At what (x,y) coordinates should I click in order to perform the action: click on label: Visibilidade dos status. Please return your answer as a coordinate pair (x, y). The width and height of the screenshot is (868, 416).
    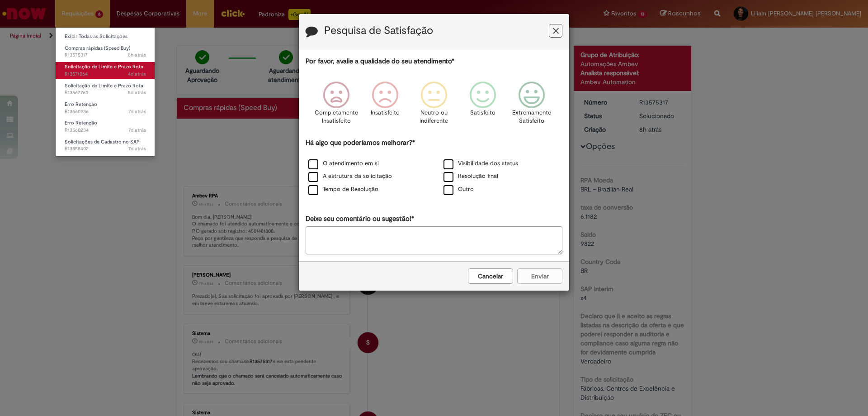
    Looking at the image, I should click on (480, 163).